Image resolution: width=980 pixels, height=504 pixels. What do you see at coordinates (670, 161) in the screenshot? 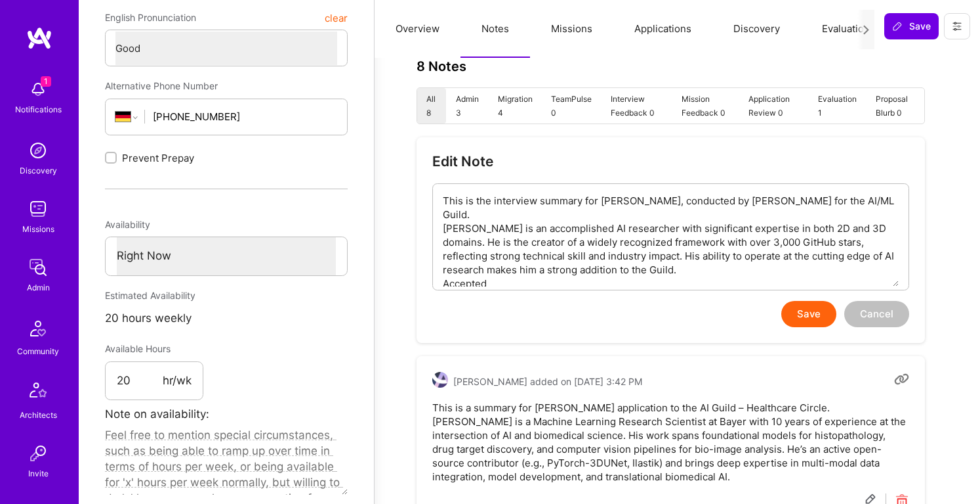
I see `h3: Edit Note` at bounding box center [670, 161].